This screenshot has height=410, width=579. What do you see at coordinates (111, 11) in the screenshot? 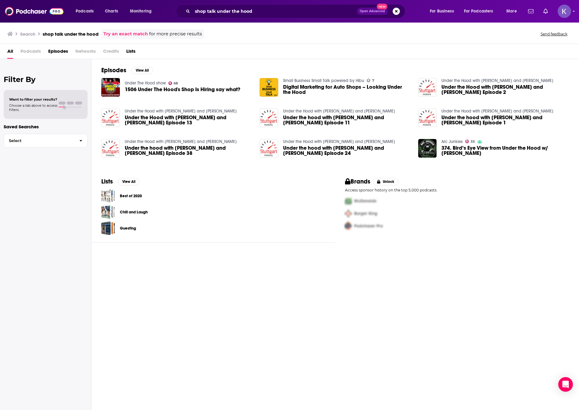
I see `span: Charts` at bounding box center [111, 11].